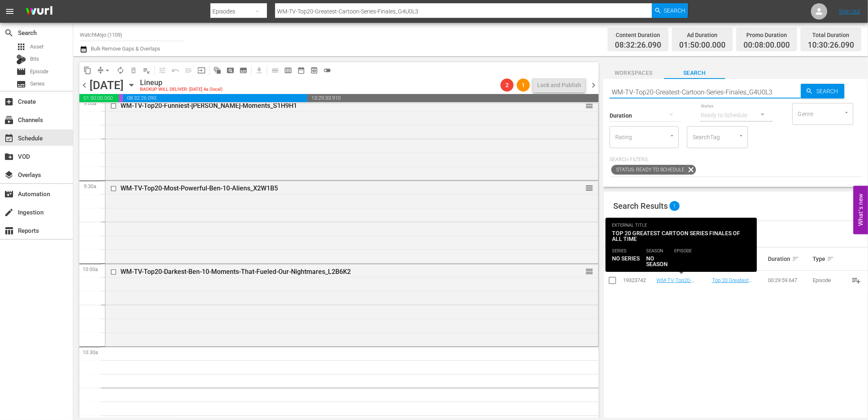 This screenshot has width=868, height=420. What do you see at coordinates (9, 194) in the screenshot?
I see `span: Automation` at bounding box center [9, 194].